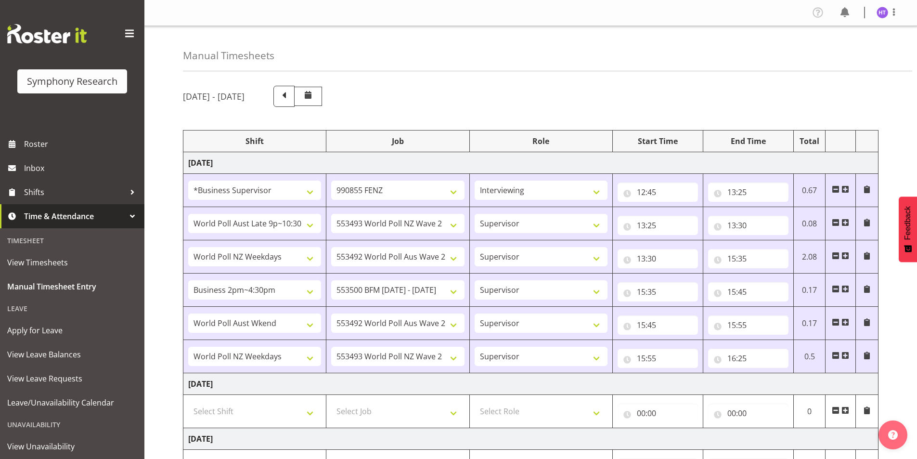 The image size is (917, 459). Describe the element at coordinates (810, 411) in the screenshot. I see `td: 0` at that location.